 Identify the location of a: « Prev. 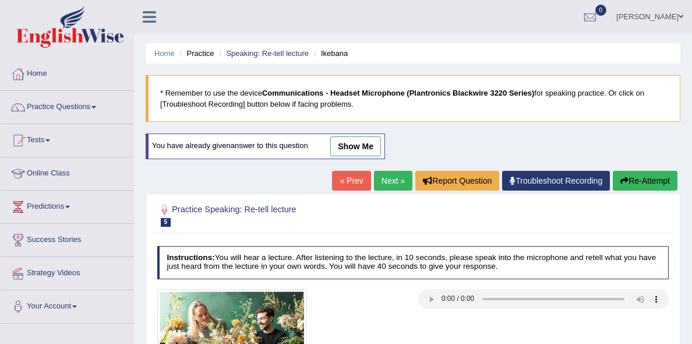
(351, 181).